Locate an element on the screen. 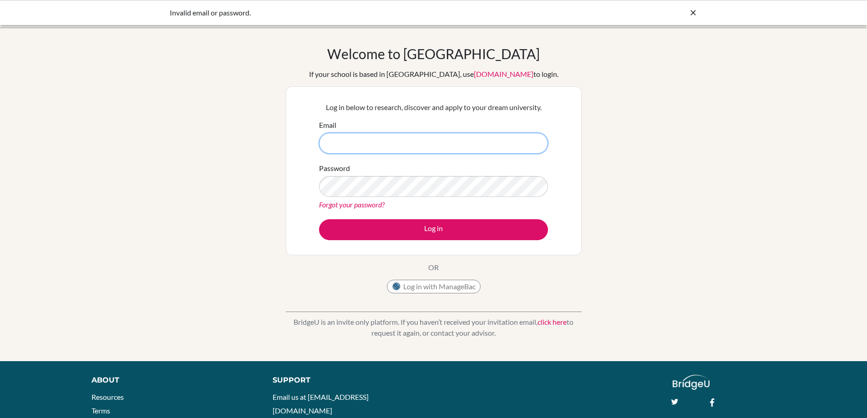 Image resolution: width=867 pixels, height=418 pixels. a: click here is located at coordinates (552, 322).